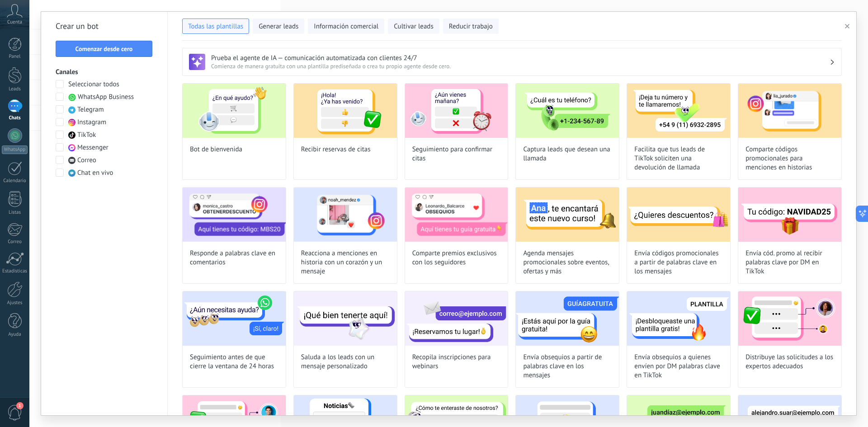  Describe the element at coordinates (20, 406) in the screenshot. I see `span: 1` at that location.